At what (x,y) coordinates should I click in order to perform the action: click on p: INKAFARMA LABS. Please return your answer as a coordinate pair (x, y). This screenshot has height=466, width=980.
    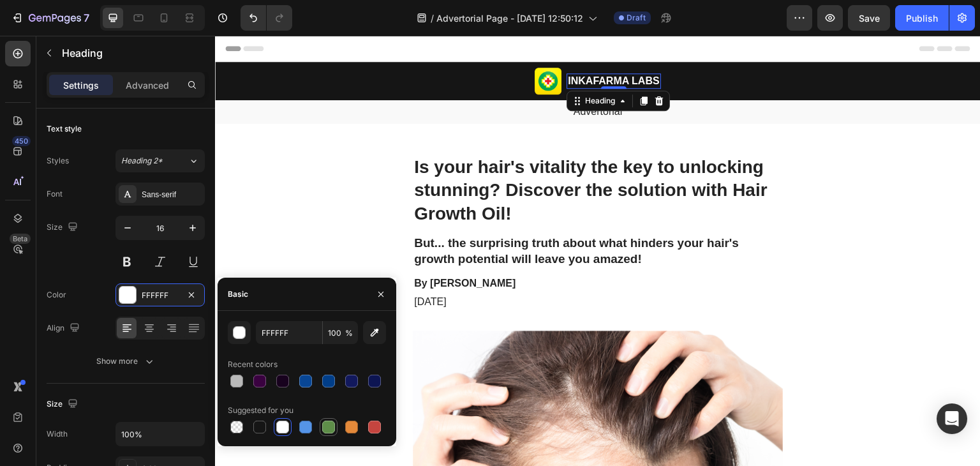
    Looking at the image, I should click on (398, 45).